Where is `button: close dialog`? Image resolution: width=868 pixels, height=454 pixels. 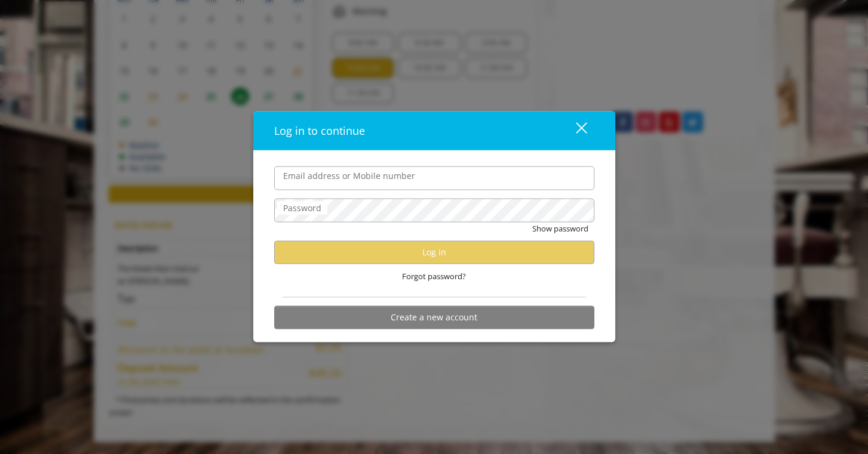 button: close dialog is located at coordinates (574, 130).